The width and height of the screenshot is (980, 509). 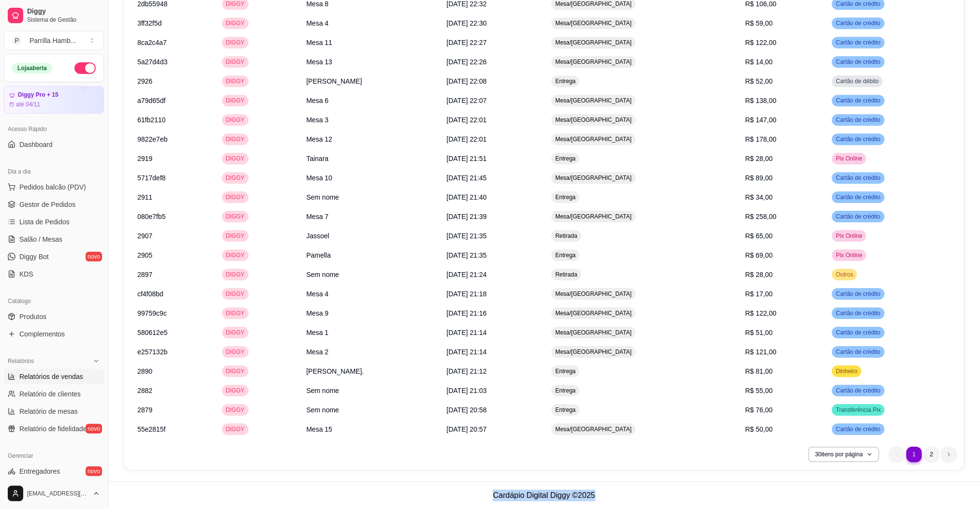 I want to click on td: Mesa 12, so click(x=370, y=139).